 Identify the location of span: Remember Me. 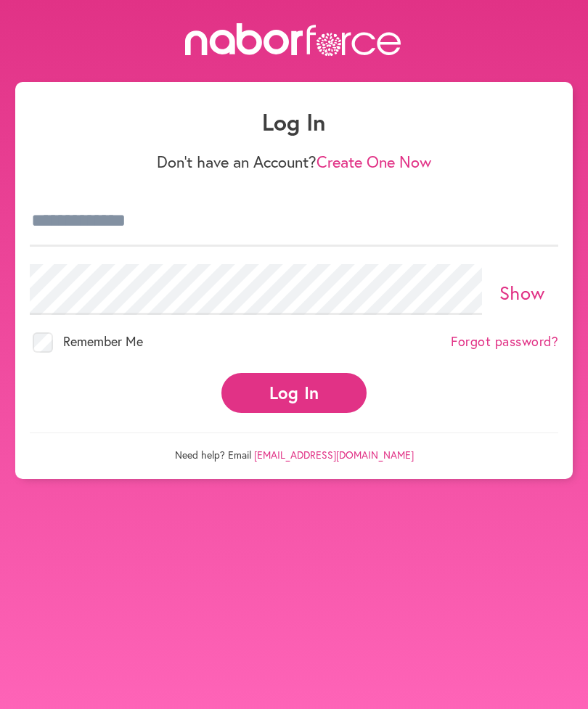
(103, 341).